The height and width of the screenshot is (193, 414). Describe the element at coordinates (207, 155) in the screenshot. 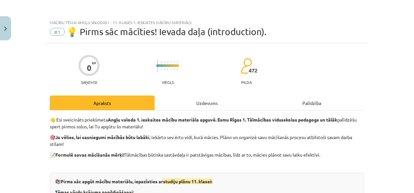

I see `p: 📝 Tālmācības būtiska sastāvdaļa ir patstāvīgas mācības, līdz ar to, mācies plānot savu laiku efek...` at that location.